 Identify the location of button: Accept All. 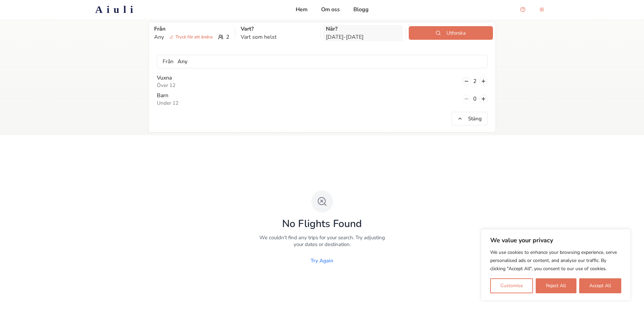
(601, 286).